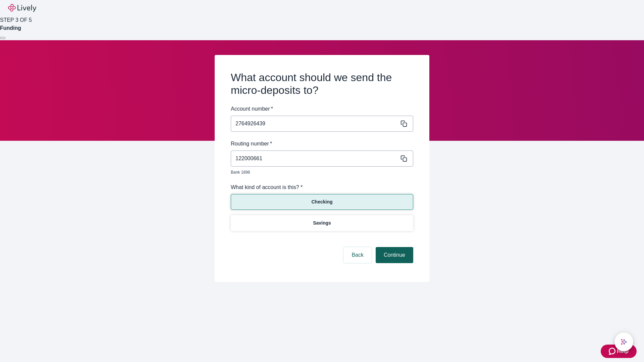  What do you see at coordinates (624, 342) in the screenshot?
I see `svg: Lively AI Assistant` at bounding box center [624, 342].